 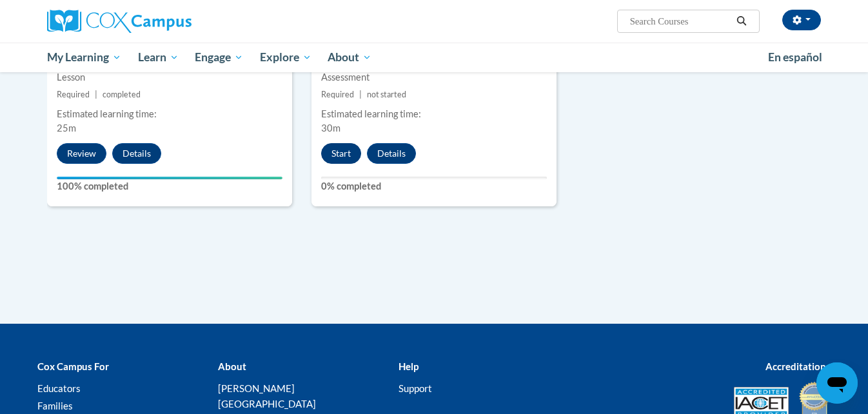 I want to click on span: 25m, so click(x=66, y=128).